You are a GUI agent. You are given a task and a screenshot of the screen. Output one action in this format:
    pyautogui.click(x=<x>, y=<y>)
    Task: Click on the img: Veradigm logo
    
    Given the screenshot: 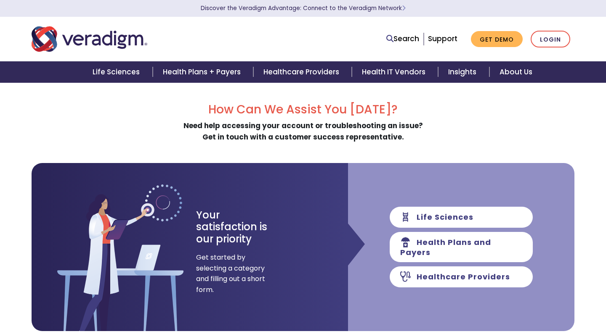 What is the action you would take?
    pyautogui.click(x=89, y=39)
    